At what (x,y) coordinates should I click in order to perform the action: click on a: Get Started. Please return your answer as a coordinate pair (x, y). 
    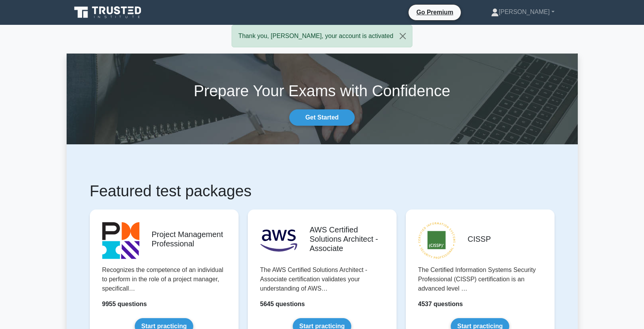
    Looking at the image, I should click on (322, 118).